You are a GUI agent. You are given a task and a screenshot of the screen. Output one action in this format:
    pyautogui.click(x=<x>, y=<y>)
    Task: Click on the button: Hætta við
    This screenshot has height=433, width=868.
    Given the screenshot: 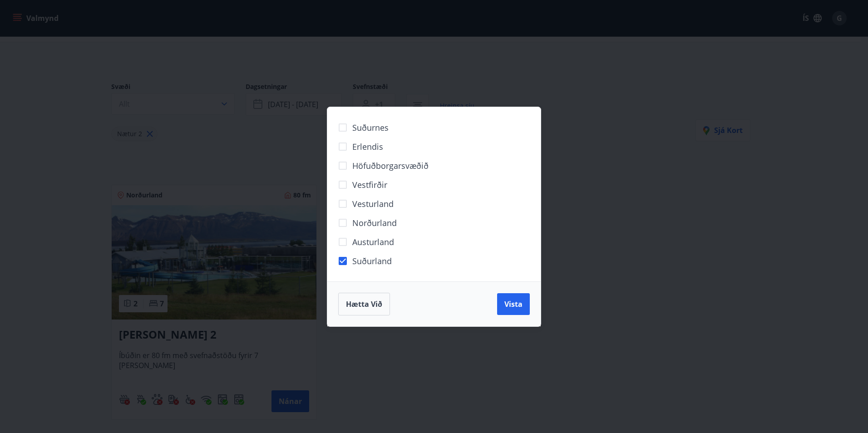 What is the action you would take?
    pyautogui.click(x=364, y=304)
    